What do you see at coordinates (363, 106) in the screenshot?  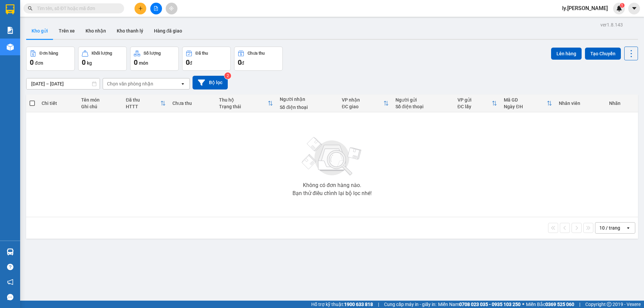 I see `div: ĐC giao` at bounding box center [363, 106].